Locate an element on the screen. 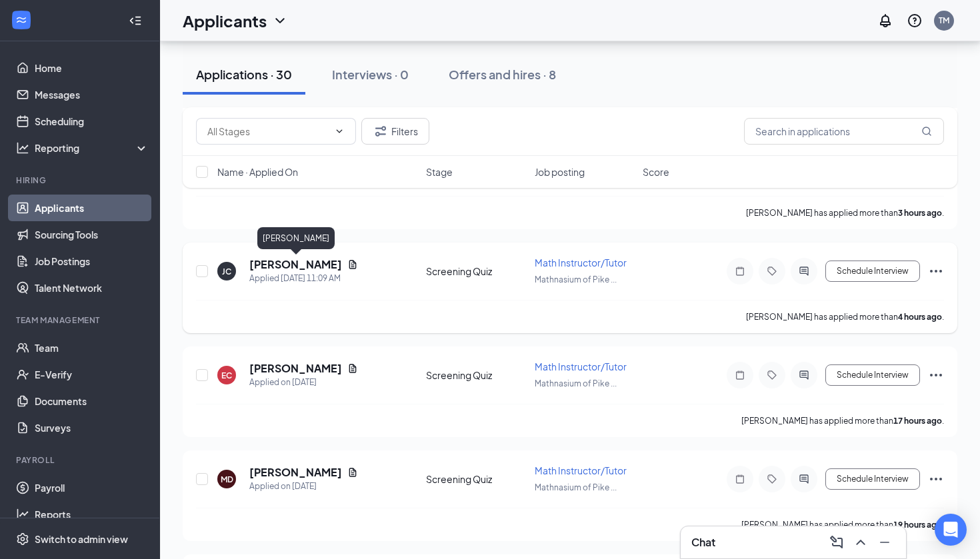  svg: ComposeMessage is located at coordinates (837, 543).